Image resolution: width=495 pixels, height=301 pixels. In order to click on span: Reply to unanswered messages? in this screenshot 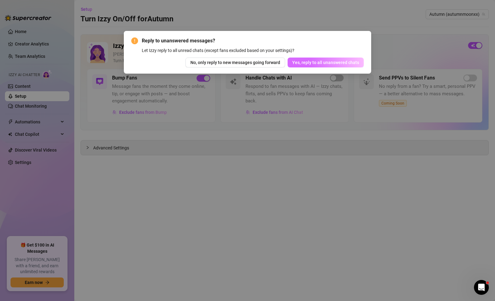, I will do `click(253, 41)`.